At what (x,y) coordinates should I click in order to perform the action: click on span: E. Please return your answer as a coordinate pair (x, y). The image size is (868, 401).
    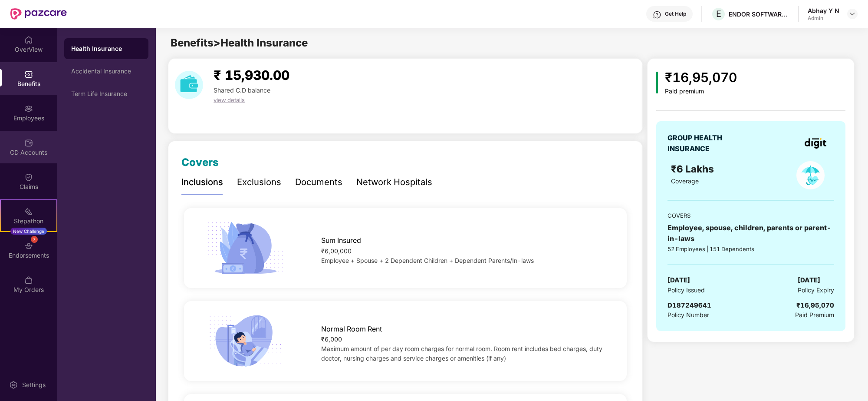
    Looking at the image, I should click on (719, 14).